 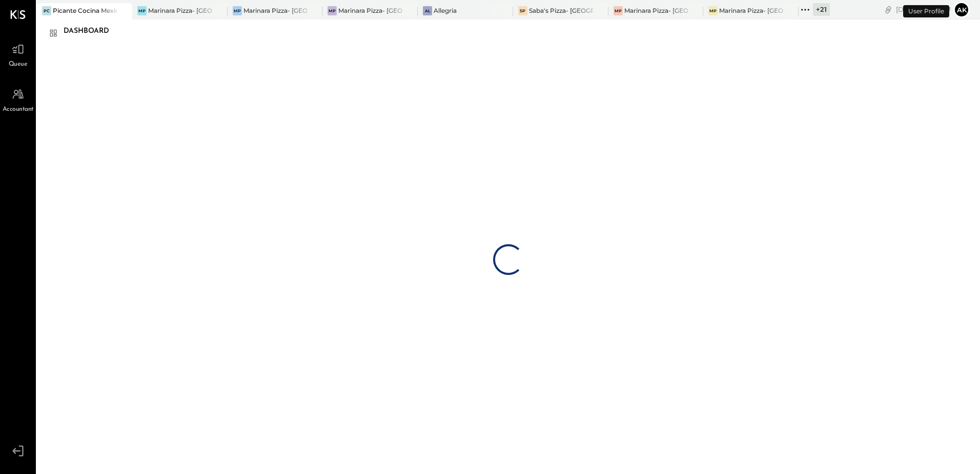 What do you see at coordinates (18, 55) in the screenshot?
I see `a: Queue` at bounding box center [18, 55].